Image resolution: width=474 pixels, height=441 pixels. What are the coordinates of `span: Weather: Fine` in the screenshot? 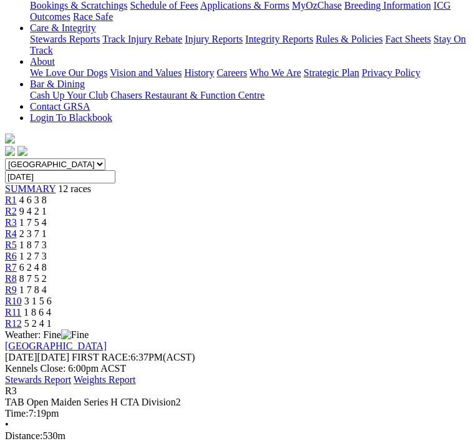 It's located at (47, 334).